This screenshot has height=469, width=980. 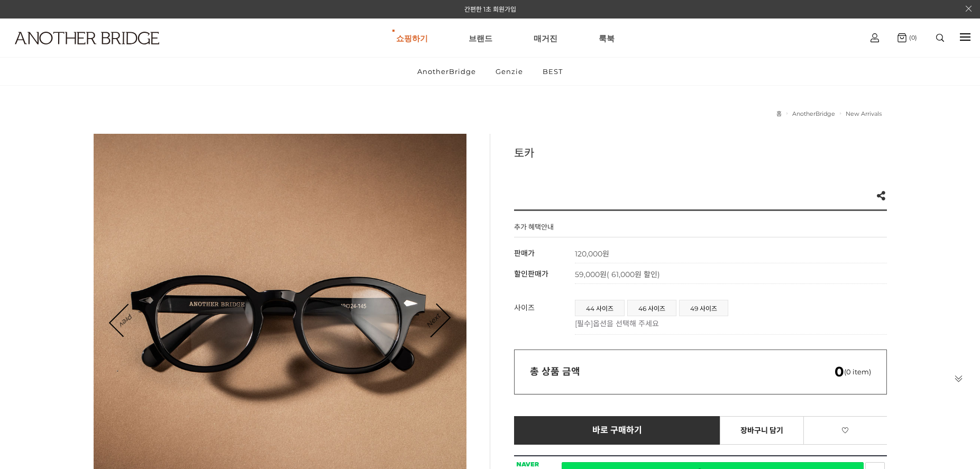 What do you see at coordinates (912, 38) in the screenshot?
I see `span: (0)` at bounding box center [912, 38].